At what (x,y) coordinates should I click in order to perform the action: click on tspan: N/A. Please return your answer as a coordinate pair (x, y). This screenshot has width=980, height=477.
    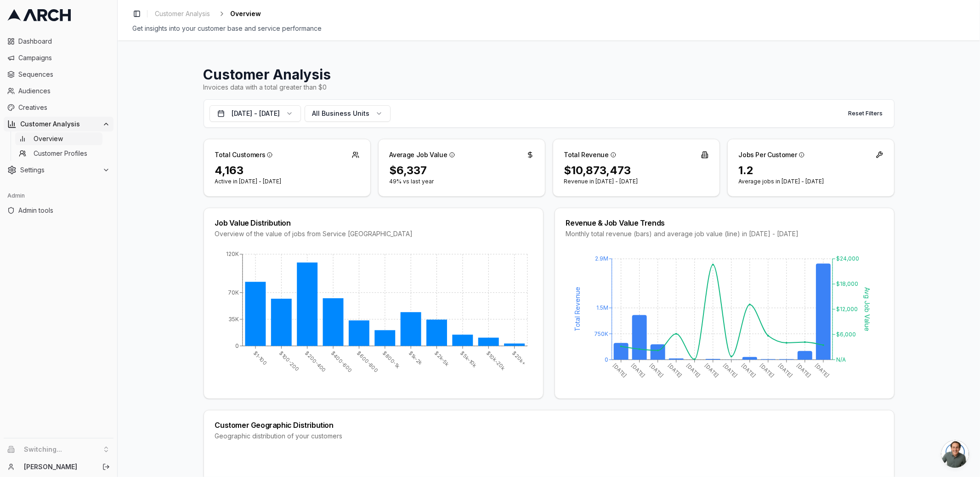
    Looking at the image, I should click on (841, 359).